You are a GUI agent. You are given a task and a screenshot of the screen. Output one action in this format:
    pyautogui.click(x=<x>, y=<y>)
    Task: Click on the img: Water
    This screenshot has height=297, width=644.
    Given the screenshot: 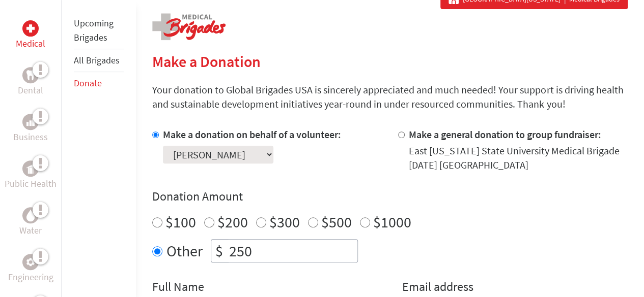 What is the action you would take?
    pyautogui.click(x=31, y=215)
    